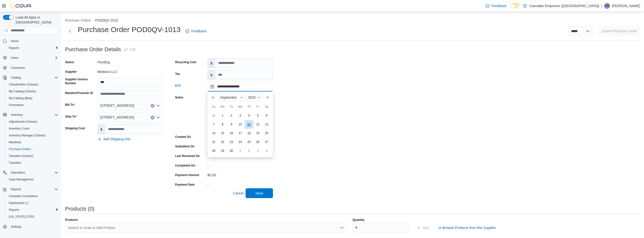 Image resolution: width=644 pixels, height=238 pixels. What do you see at coordinates (70, 31) in the screenshot?
I see `button: Next` at bounding box center [70, 31].